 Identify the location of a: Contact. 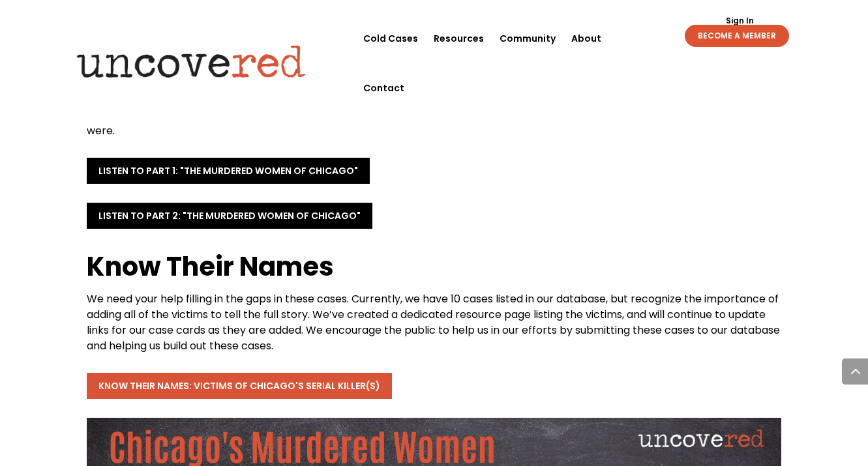
(384, 88).